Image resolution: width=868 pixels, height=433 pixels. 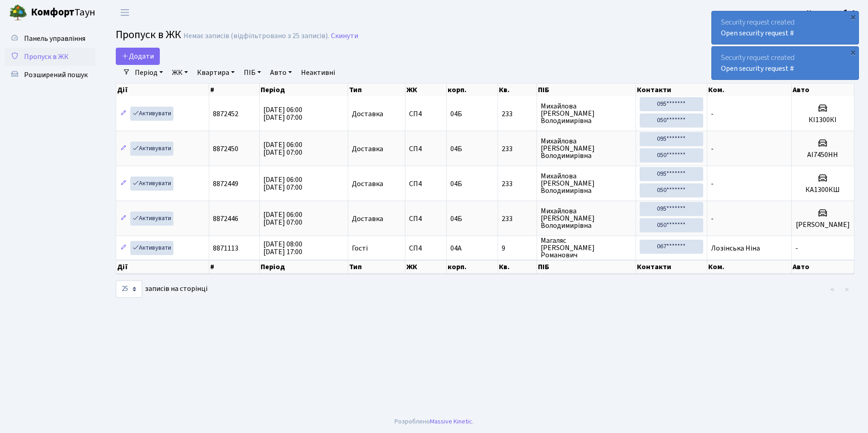 I want to click on h5: КІ1300КІ, so click(x=823, y=119).